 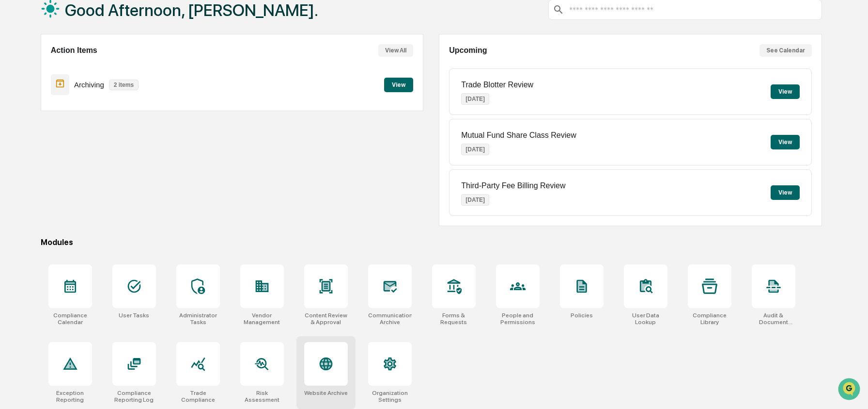 What do you see at coordinates (785, 50) in the screenshot?
I see `a: See Calendar` at bounding box center [785, 50].